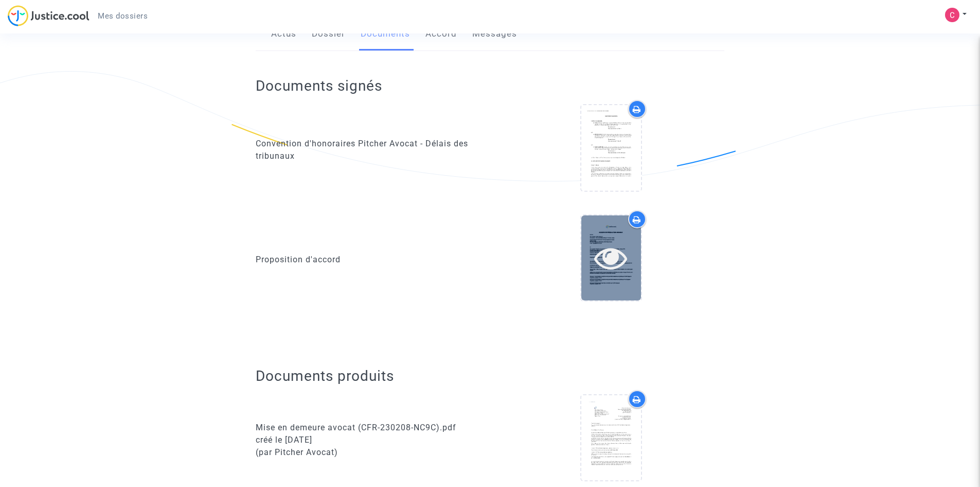 This screenshot has width=980, height=487. Describe the element at coordinates (369, 150) in the screenshot. I see `div: Convention d'honoraires Pitcher Avocat - Délais des tribunaux` at that location.